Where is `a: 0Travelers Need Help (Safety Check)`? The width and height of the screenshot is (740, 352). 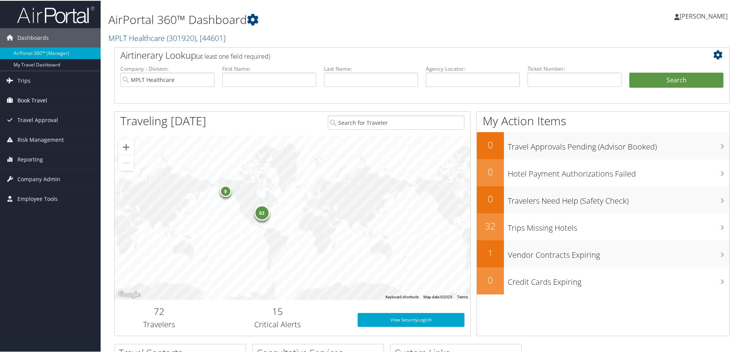 a: 0Travelers Need Help (Safety Check) is located at coordinates (603, 199).